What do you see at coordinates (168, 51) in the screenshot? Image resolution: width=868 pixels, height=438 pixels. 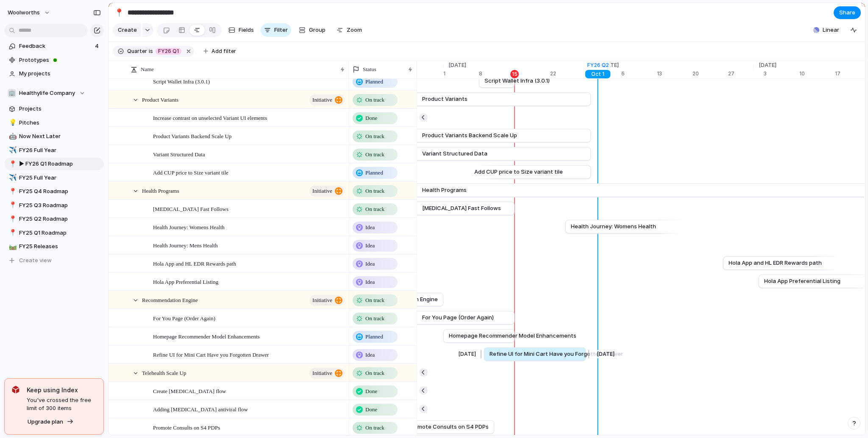 I see `span: FY26 Q1` at bounding box center [168, 51].